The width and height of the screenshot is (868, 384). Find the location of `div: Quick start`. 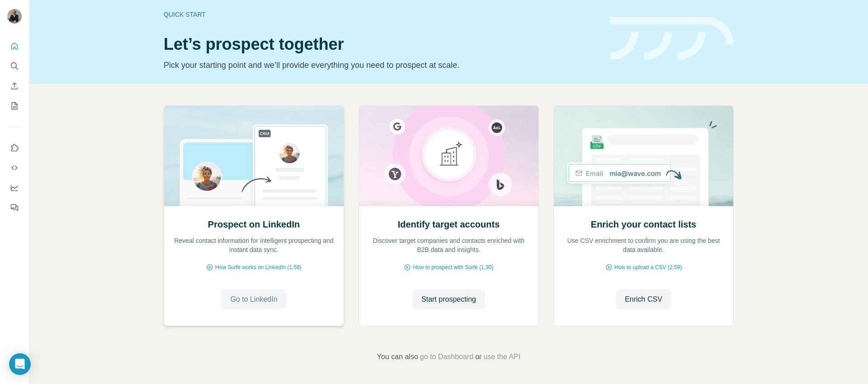

div: Quick start is located at coordinates (382, 15).